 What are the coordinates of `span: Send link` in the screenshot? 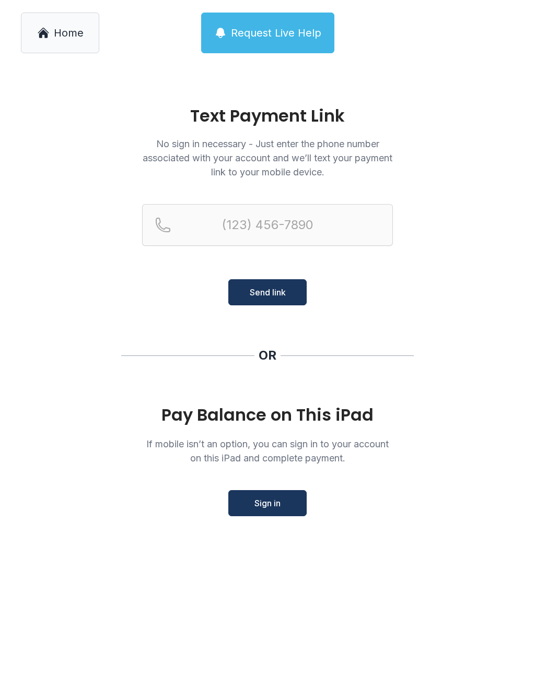 It's located at (267, 292).